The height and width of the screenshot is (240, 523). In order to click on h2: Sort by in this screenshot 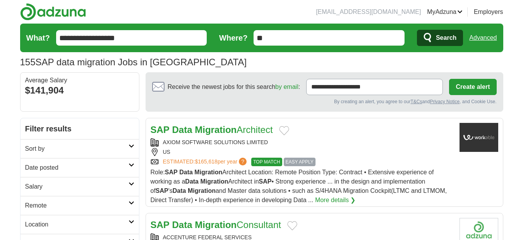, I will do `click(77, 149)`.